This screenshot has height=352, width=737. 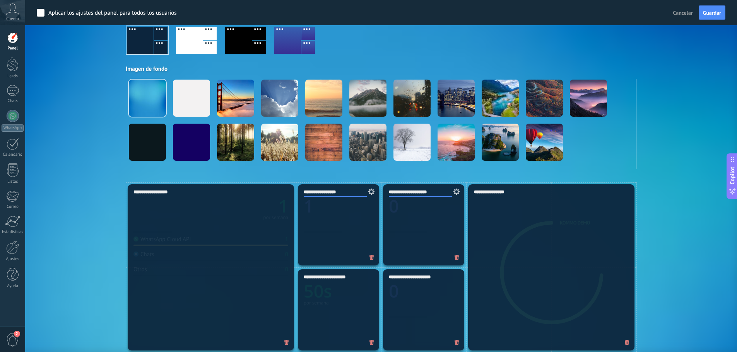 What do you see at coordinates (13, 232) in the screenshot?
I see `div: Estadísticas` at bounding box center [13, 232].